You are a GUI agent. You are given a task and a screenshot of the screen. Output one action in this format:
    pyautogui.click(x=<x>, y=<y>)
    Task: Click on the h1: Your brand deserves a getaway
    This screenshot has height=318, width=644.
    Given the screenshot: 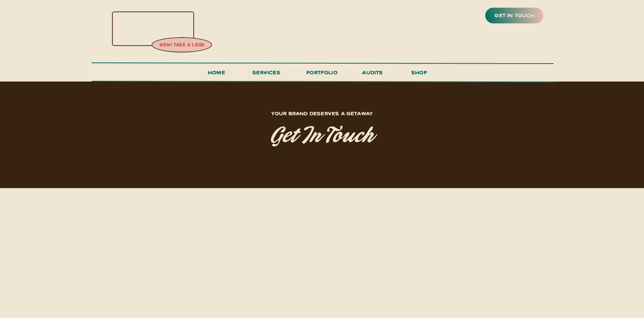 What is the action you would take?
    pyautogui.click(x=322, y=113)
    